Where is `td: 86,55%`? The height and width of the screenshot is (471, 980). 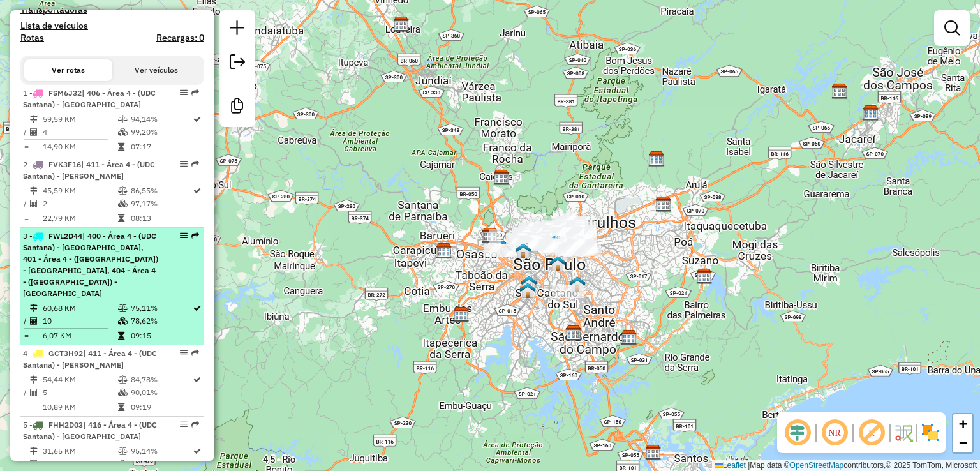 td: 86,55% is located at coordinates (161, 191).